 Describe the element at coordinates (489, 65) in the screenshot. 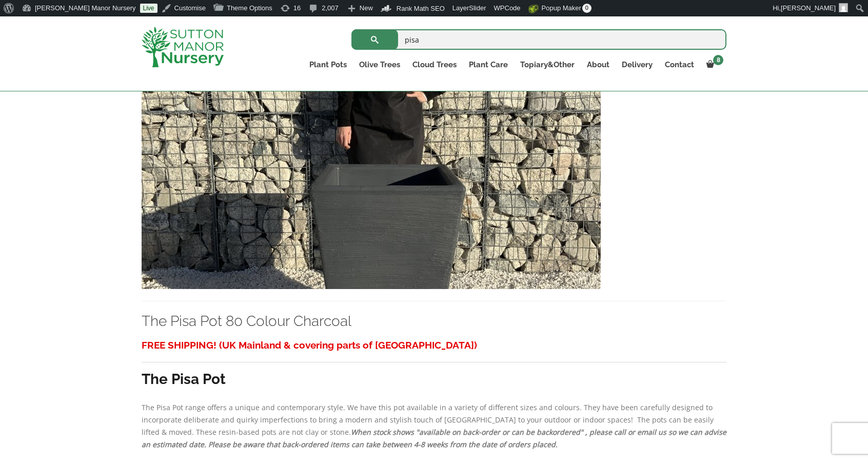

I see `a: Plant Care` at that location.